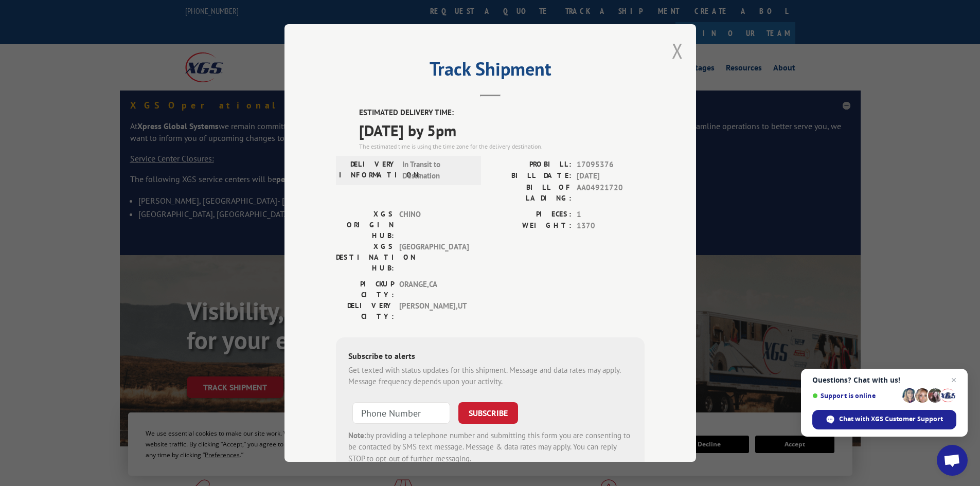 The image size is (980, 486). Describe the element at coordinates (531, 225) in the screenshot. I see `label: WEIGHT:` at that location.